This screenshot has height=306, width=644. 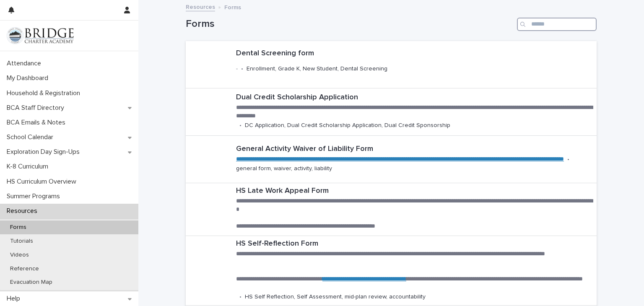 What do you see at coordinates (19, 255) in the screenshot?
I see `p: Videos` at bounding box center [19, 255].